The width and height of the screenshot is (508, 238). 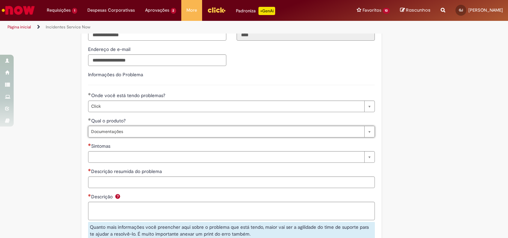 I want to click on label: Informações do Problema, so click(x=115, y=74).